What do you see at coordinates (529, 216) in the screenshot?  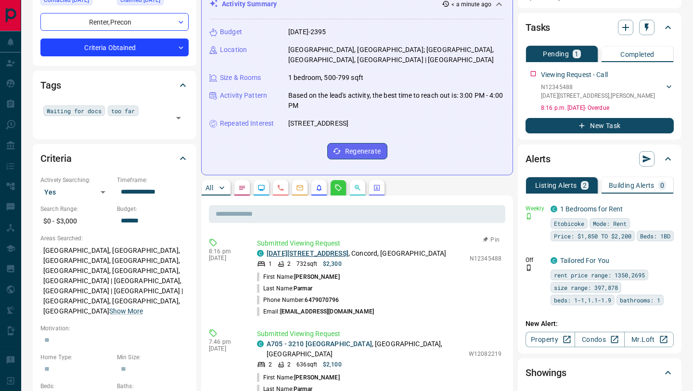 I see `svg: Push Notification Only` at bounding box center [529, 216].